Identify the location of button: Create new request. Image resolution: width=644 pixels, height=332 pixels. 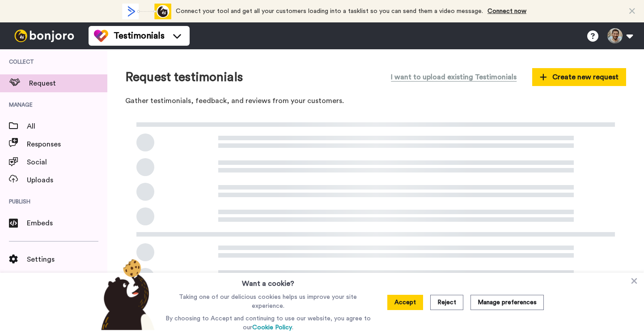
(579, 77).